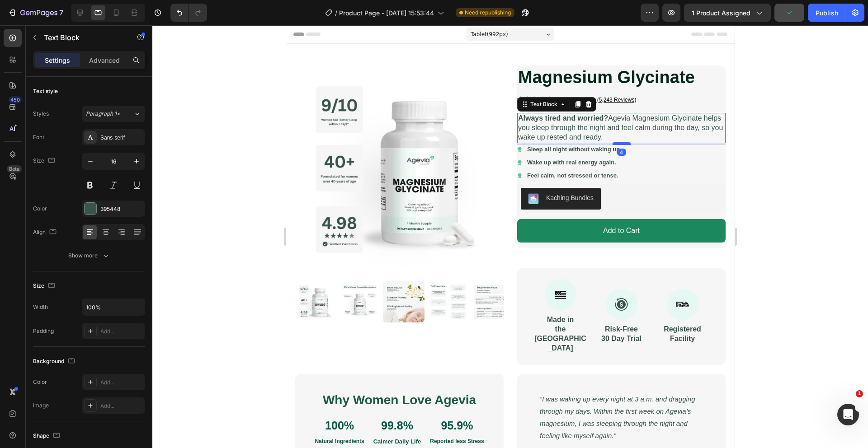  I want to click on div: Kaching Bundles, so click(283, 173).